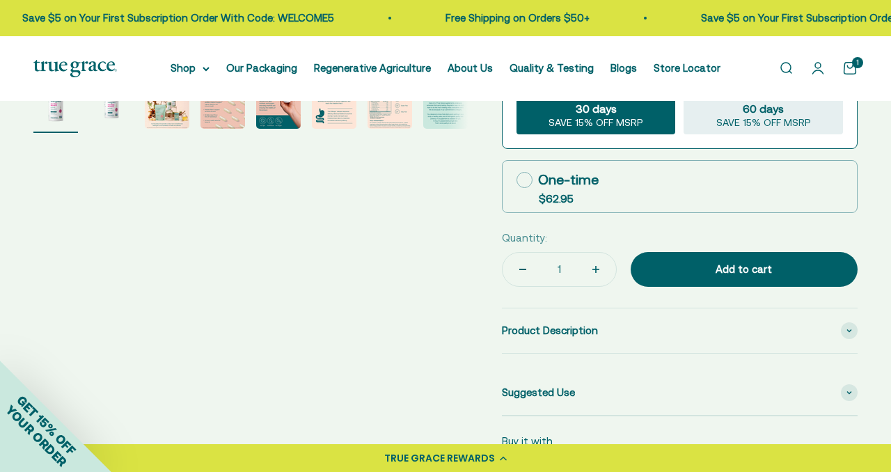 The image size is (891, 472). Describe the element at coordinates (551, 68) in the screenshot. I see `a: Quality & Testing` at that location.